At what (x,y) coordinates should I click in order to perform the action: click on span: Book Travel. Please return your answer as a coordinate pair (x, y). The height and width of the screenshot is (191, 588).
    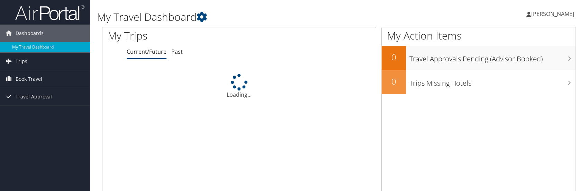
    Looking at the image, I should click on (29, 79).